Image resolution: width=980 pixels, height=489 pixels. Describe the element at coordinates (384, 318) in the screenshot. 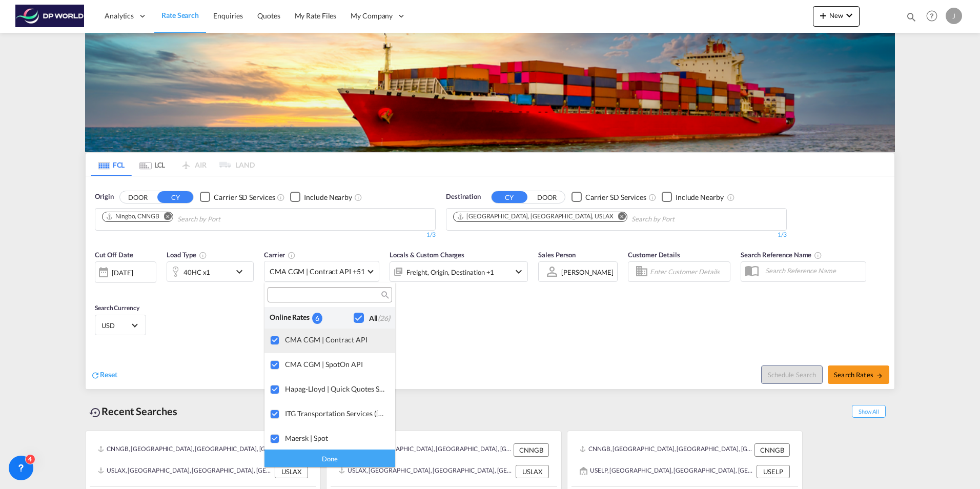

I see `span: (26)` at that location.